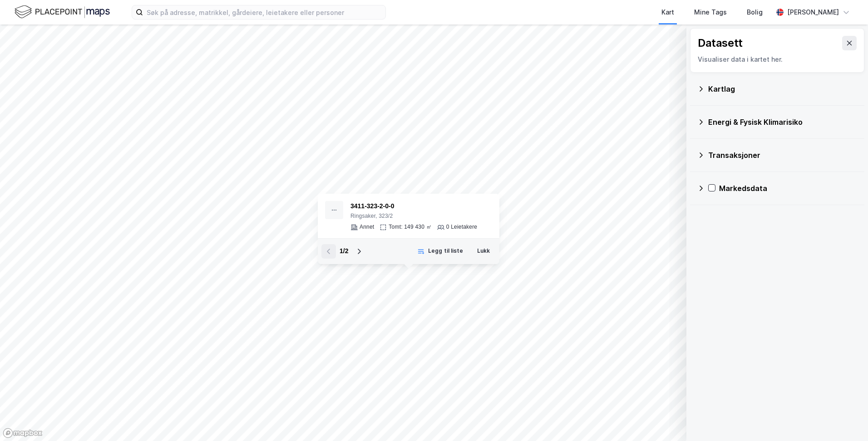 This screenshot has width=868, height=441. What do you see at coordinates (413, 216) in the screenshot?
I see `div: Ringsaker, 323/2` at bounding box center [413, 216].